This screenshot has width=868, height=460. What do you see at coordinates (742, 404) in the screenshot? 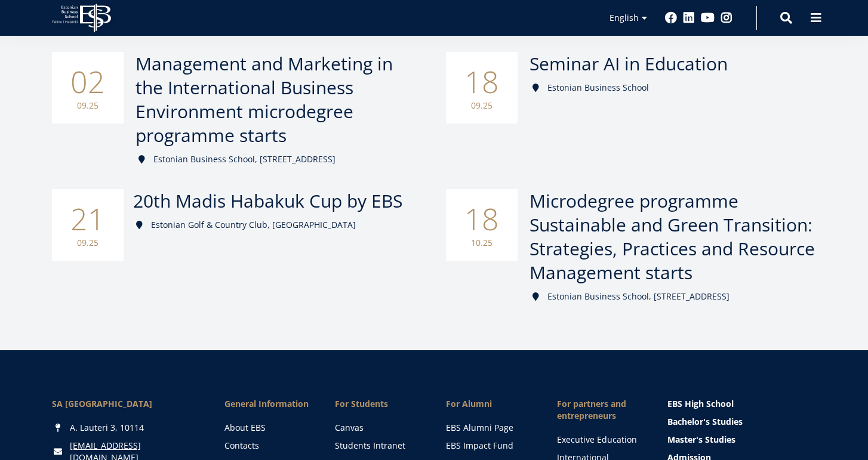
I see `a: EBS High School` at bounding box center [742, 404].